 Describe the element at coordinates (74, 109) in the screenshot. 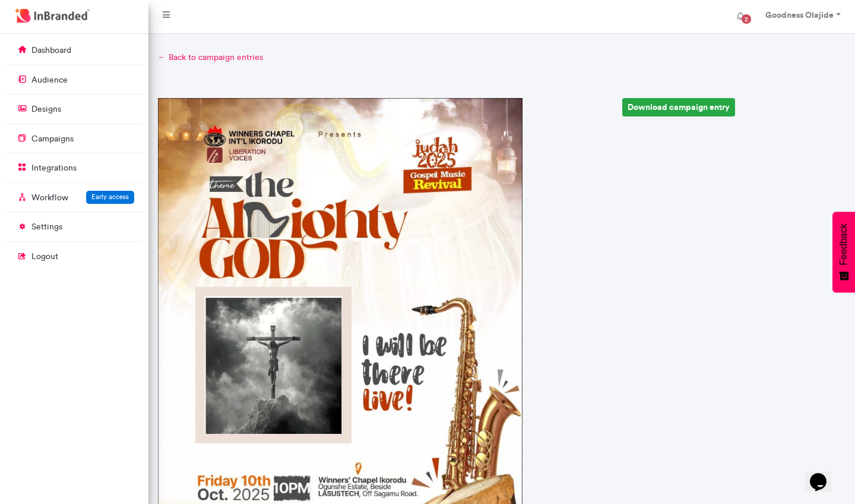

I see `a: designs` at that location.